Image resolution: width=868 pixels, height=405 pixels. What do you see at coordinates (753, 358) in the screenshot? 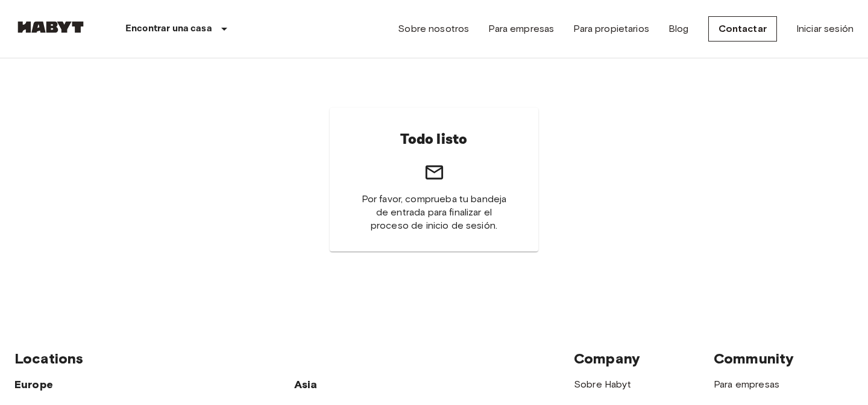
I see `span: Community` at bounding box center [753, 358].